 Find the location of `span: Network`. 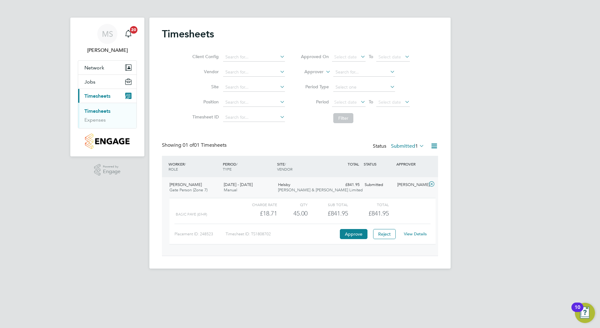

span: Network is located at coordinates (94, 68).